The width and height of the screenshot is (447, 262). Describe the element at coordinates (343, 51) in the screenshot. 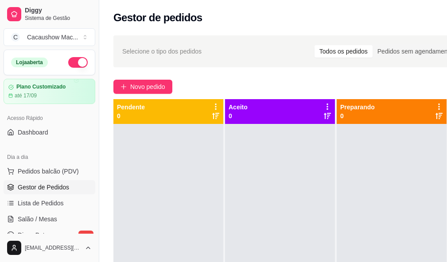

I see `div: Todos os pedidos` at that location.